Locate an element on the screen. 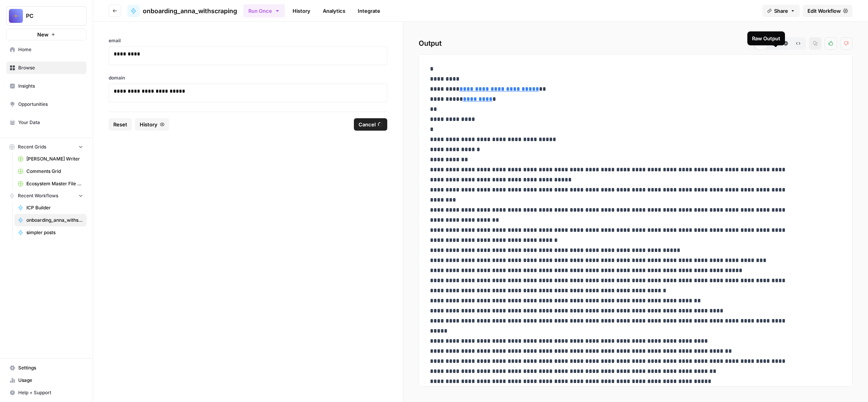 This screenshot has height=402, width=868. img: PC Logo is located at coordinates (16, 16).